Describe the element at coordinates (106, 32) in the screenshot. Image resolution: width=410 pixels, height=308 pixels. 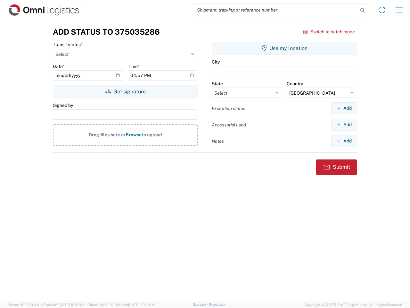
I see `h3: Add Status to 375035286` at that location.